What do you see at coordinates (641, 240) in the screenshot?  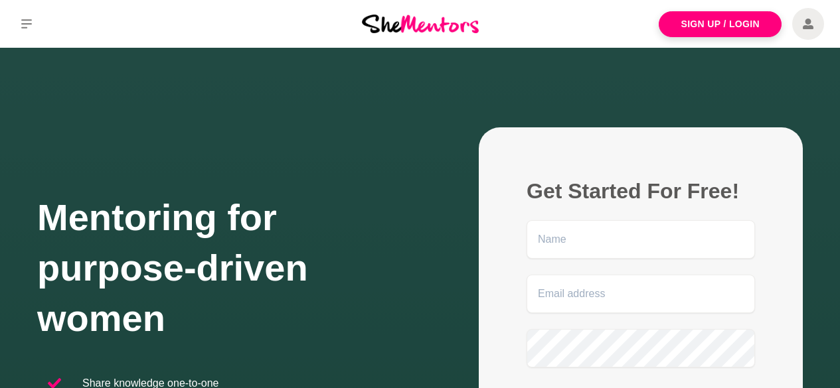 I see `input: Name` at bounding box center [641, 240].